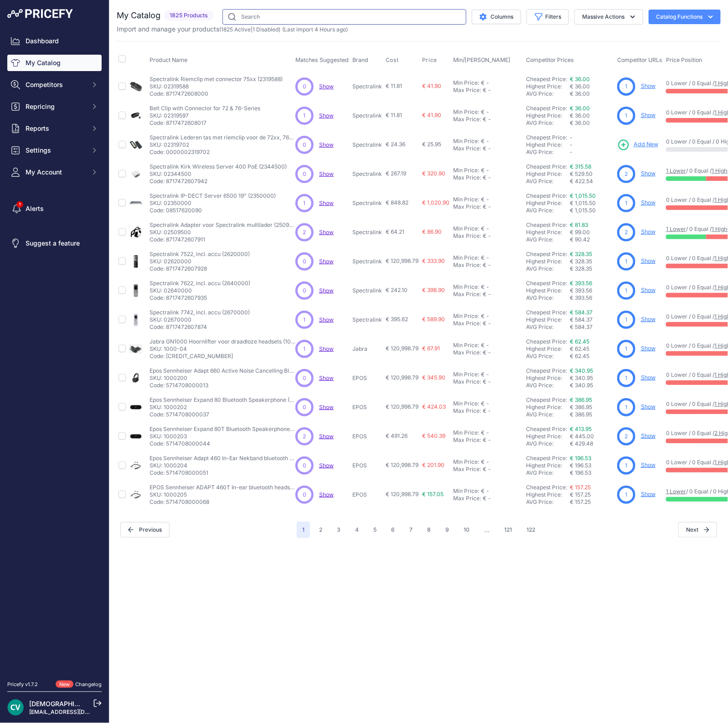  I want to click on button: Go to page 2, so click(321, 530).